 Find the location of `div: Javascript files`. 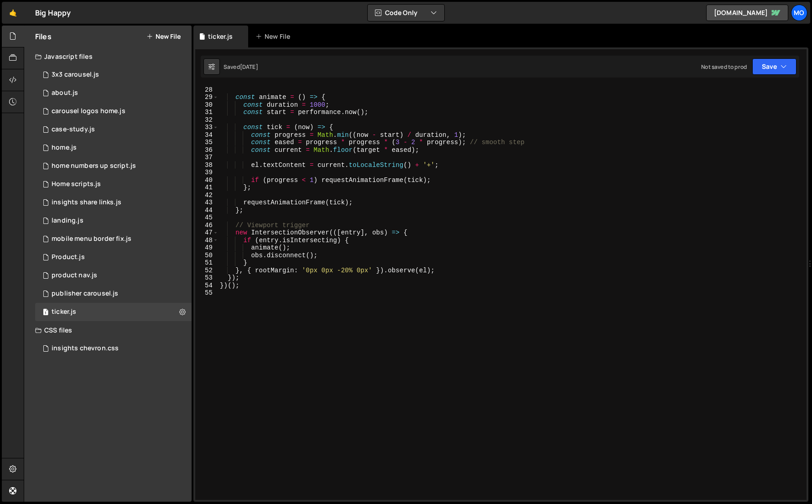

div: Javascript files is located at coordinates (107, 56).